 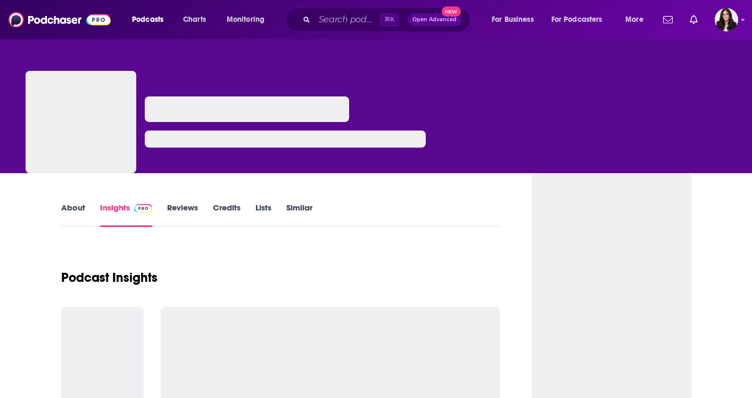 I want to click on a: About, so click(x=73, y=214).